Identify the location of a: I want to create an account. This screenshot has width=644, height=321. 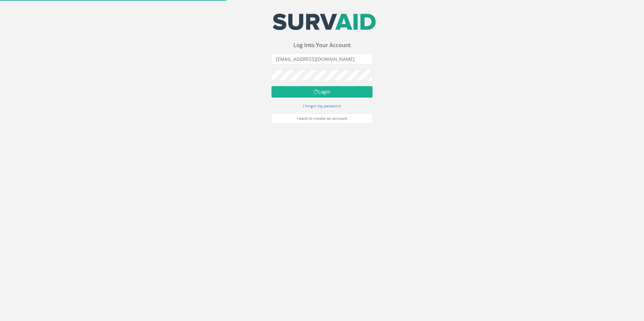
(322, 119).